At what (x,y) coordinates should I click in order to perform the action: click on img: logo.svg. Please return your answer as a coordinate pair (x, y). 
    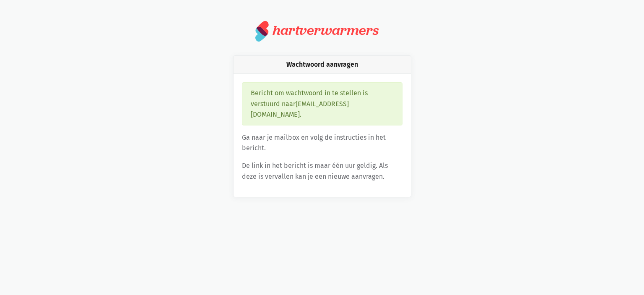
    Looking at the image, I should click on (262, 31).